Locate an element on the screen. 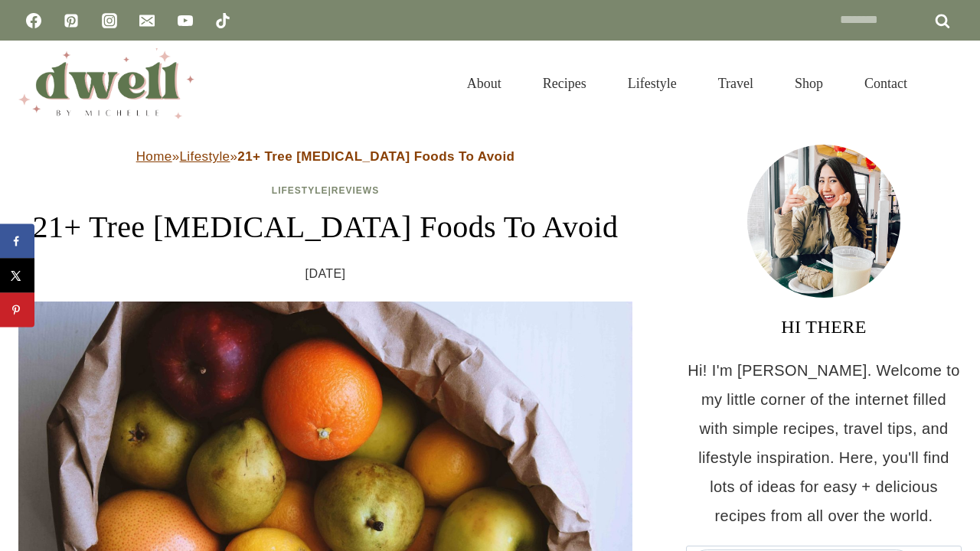 The width and height of the screenshot is (980, 551). nav: Primary Navigation is located at coordinates (687, 84).